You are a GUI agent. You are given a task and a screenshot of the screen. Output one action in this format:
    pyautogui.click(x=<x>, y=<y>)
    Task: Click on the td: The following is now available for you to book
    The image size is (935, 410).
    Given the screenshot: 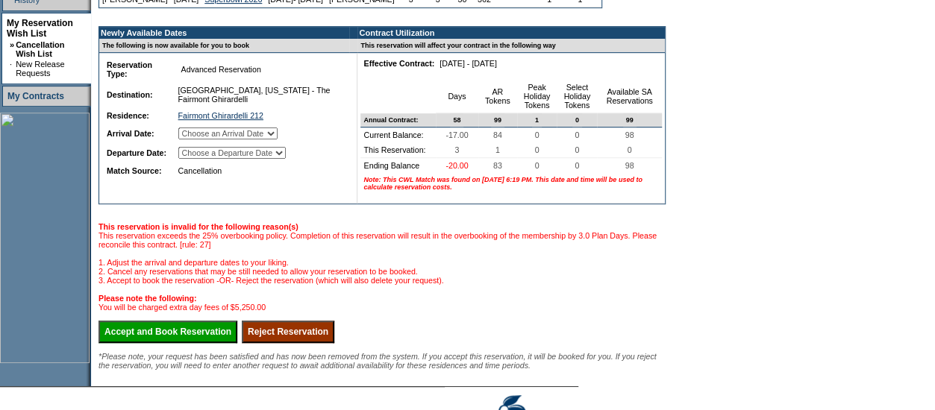 What is the action you would take?
    pyautogui.click(x=224, y=46)
    